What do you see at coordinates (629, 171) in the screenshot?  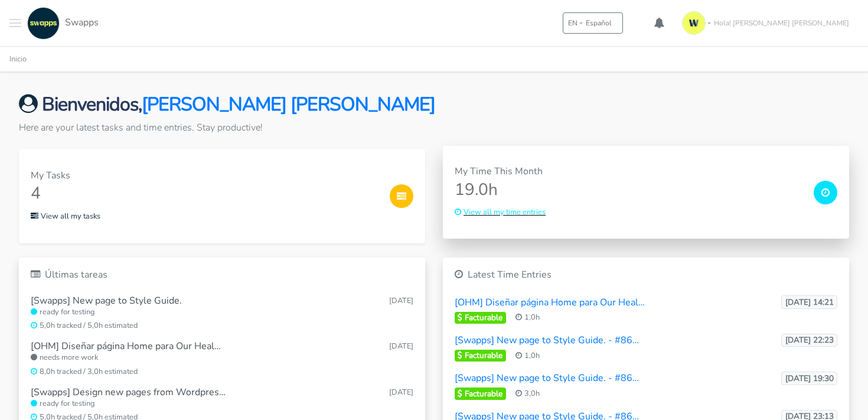 I see `h6: My Time This Month` at bounding box center [629, 171].